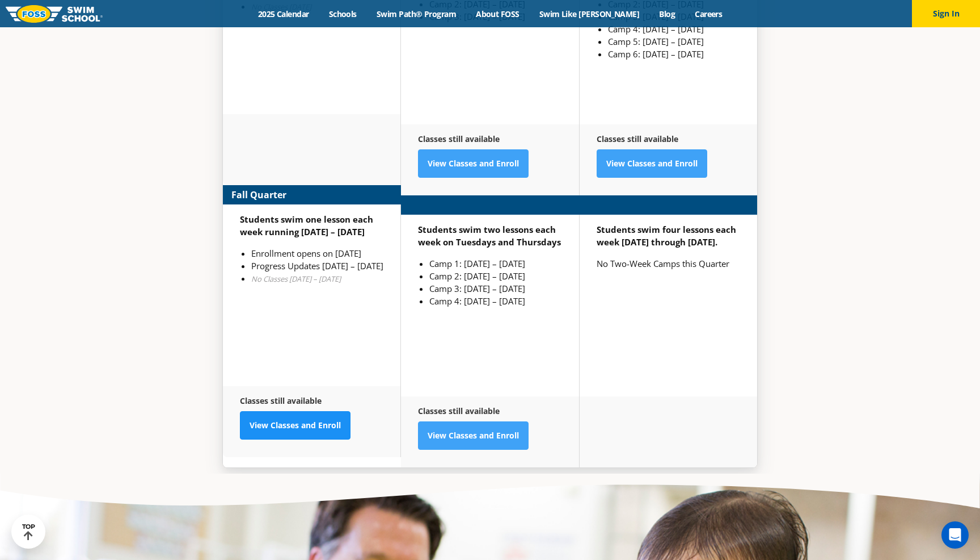 The width and height of the screenshot is (980, 560). I want to click on a: Swim Path® Program, so click(415, 14).